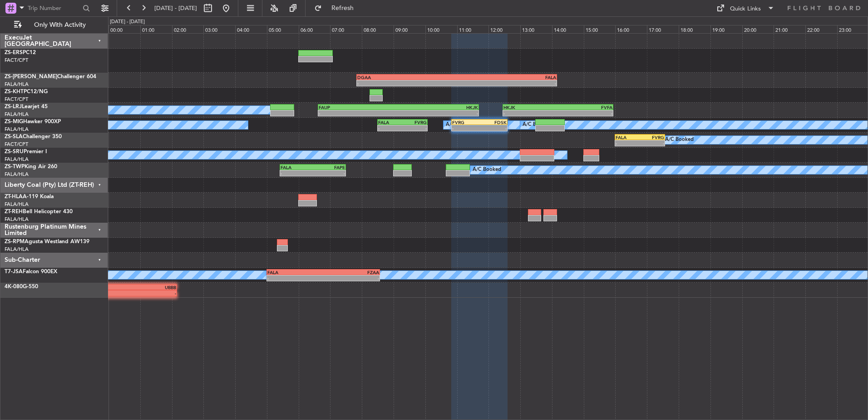  Describe the element at coordinates (790, 29) in the screenshot. I see `div: 21:00` at that location.